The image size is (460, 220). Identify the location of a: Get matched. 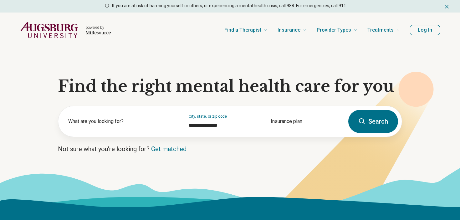
(169, 149).